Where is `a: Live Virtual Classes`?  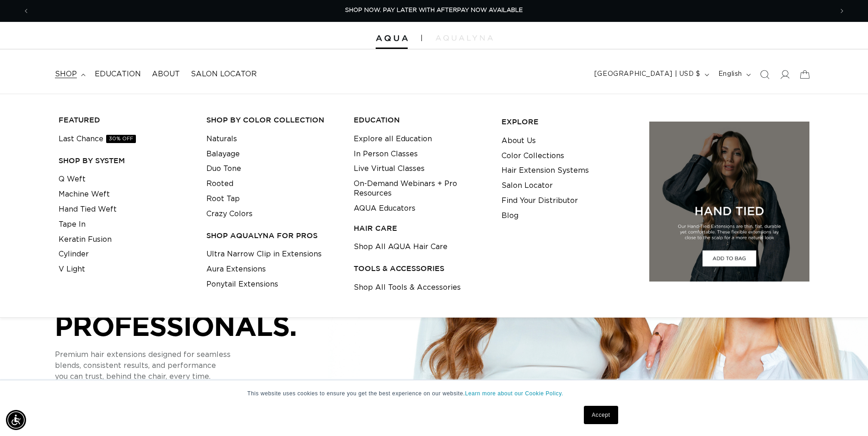
a: Live Virtual Classes is located at coordinates (389, 168).